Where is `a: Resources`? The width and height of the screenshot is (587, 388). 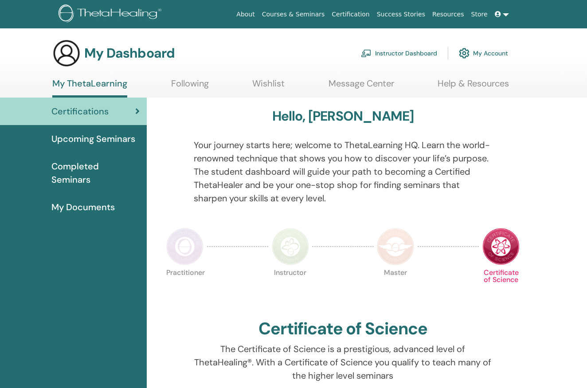
a: Resources is located at coordinates (448, 14).